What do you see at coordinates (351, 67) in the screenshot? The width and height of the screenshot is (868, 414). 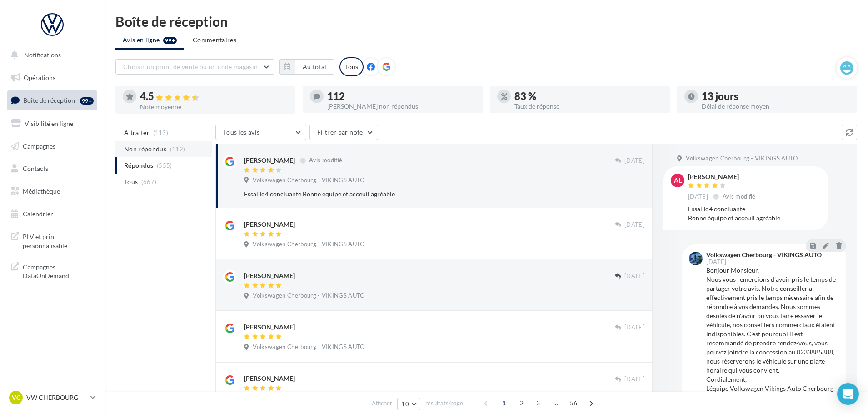 I see `div: Tous` at bounding box center [351, 67].